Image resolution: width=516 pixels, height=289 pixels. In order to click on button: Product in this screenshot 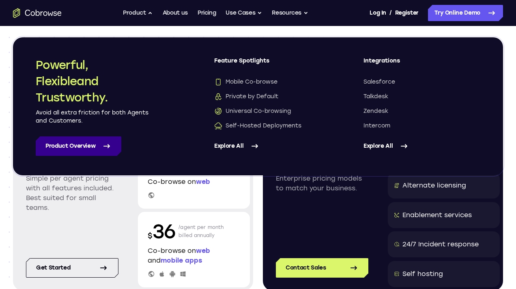, I will do `click(138, 13)`.